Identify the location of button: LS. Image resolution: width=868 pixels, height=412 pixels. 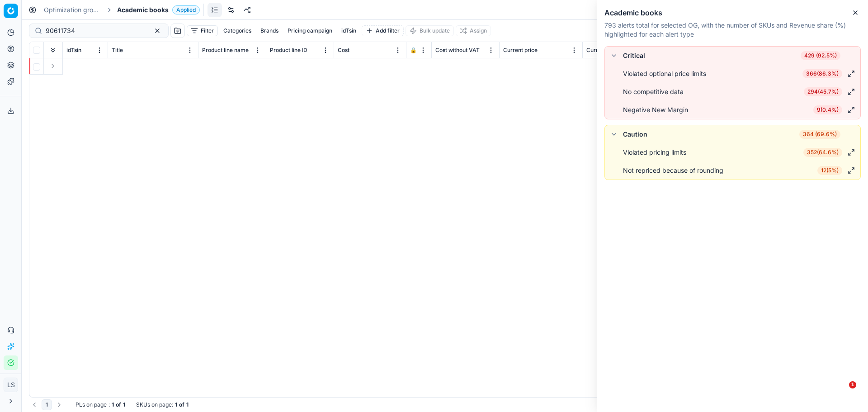
(11, 385).